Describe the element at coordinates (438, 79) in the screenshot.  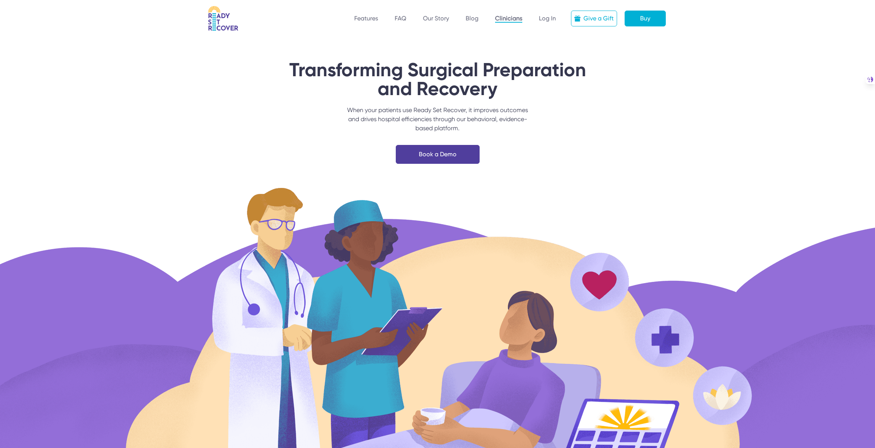
I see `div: Transforming Surgical Preparation and Recovery` at that location.